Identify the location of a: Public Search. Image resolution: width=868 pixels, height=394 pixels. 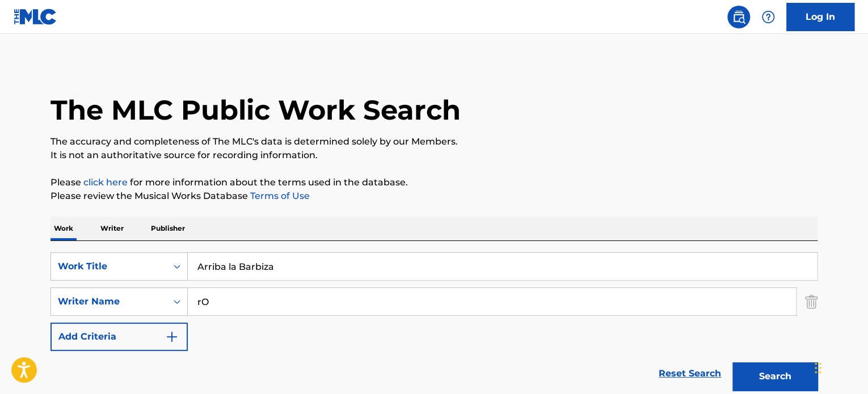
(739, 17).